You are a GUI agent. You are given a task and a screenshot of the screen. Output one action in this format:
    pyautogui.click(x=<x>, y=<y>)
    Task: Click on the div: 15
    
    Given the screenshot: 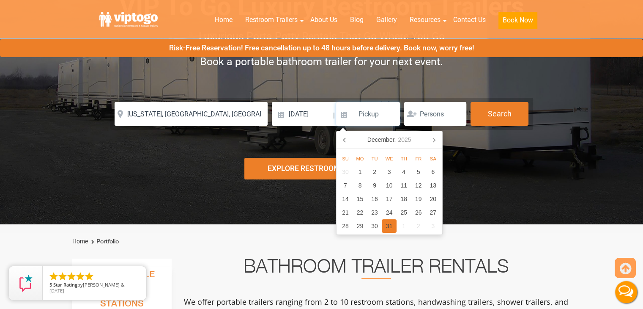 What is the action you would take?
    pyautogui.click(x=360, y=199)
    